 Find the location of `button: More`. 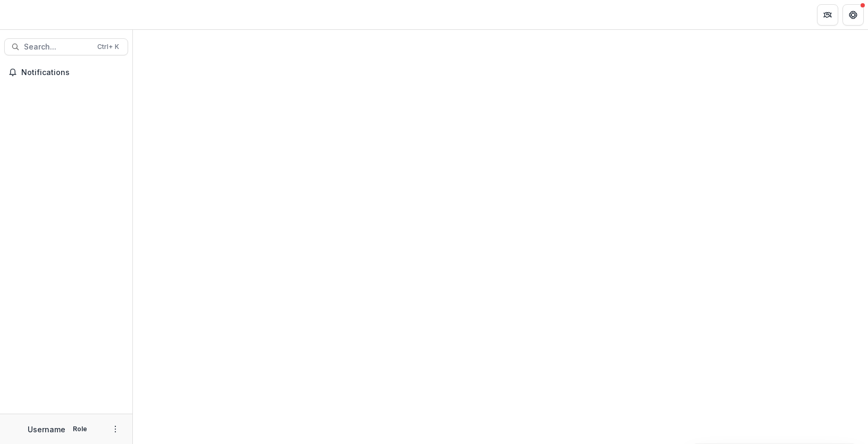

button: More is located at coordinates (116, 429).